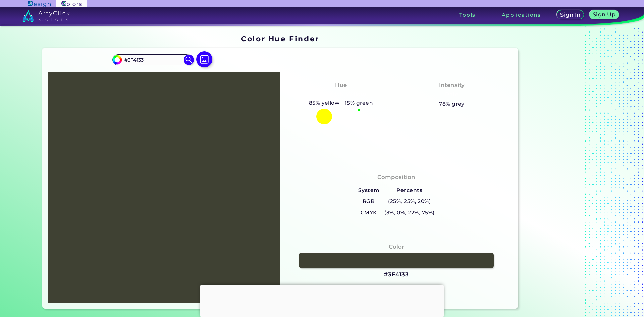 The width and height of the screenshot is (644, 317). What do you see at coordinates (452, 104) in the screenshot?
I see `h5: 78% grey` at bounding box center [452, 104].